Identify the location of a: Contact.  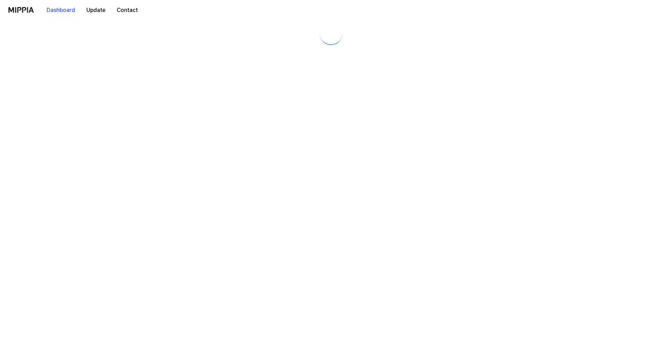
(127, 10).